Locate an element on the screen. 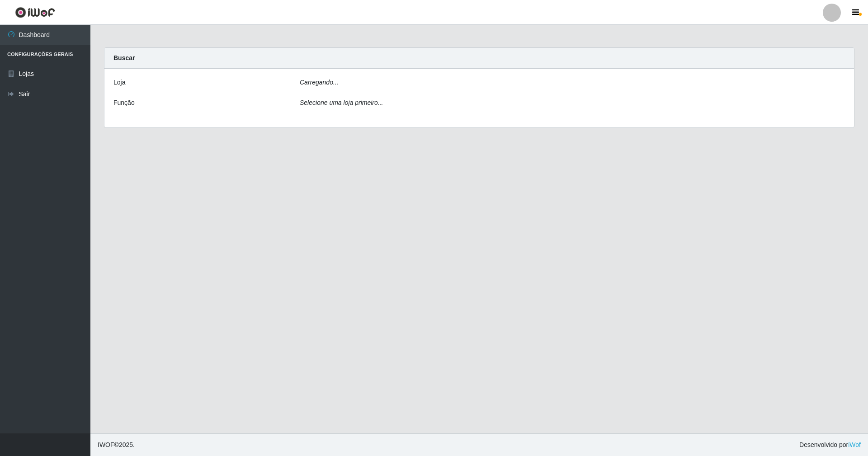 The height and width of the screenshot is (456, 868). i: Selecione uma loja primeiro... is located at coordinates (341, 102).